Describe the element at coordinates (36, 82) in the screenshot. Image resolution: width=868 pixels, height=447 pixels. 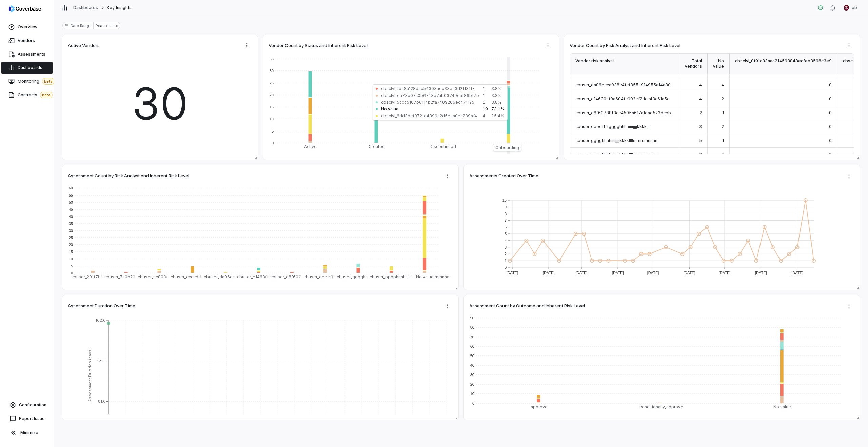
I see `span: Monitoring` at that location.